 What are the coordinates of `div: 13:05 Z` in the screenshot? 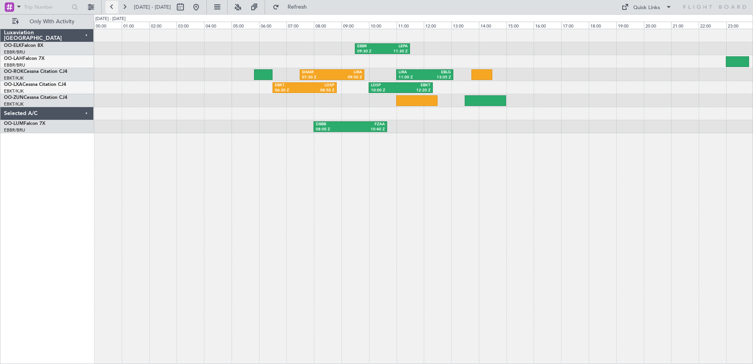 It's located at (437, 78).